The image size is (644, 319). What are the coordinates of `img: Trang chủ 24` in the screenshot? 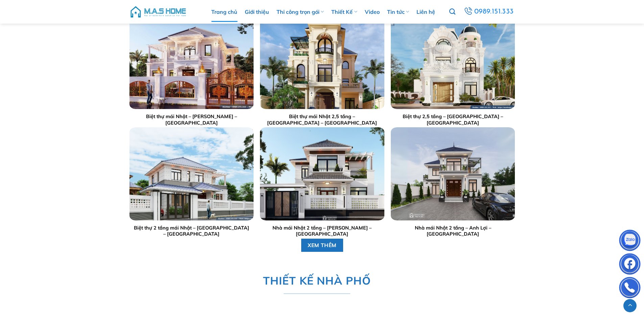 It's located at (191, 174).